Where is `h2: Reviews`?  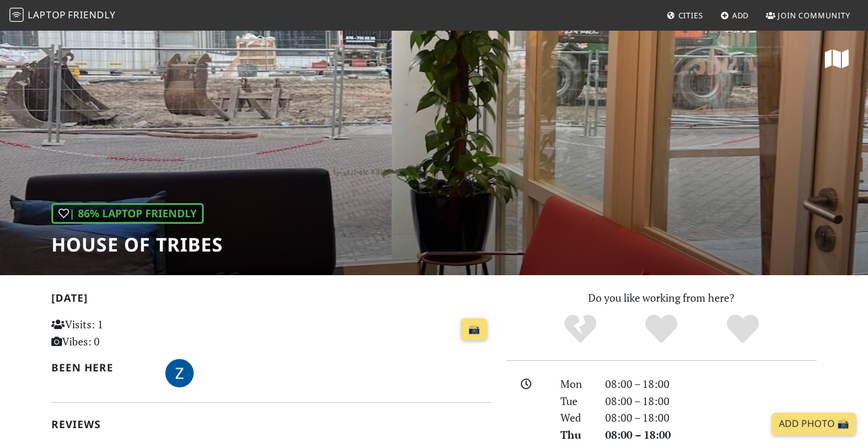
h2: Reviews is located at coordinates (271, 424).